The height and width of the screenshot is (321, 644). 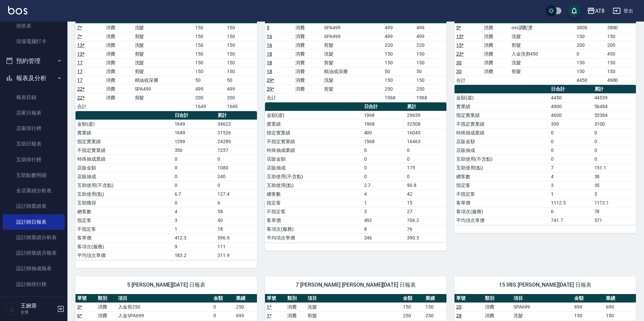 What do you see at coordinates (124, 212) in the screenshot?
I see `td: 總客數` at bounding box center [124, 212].